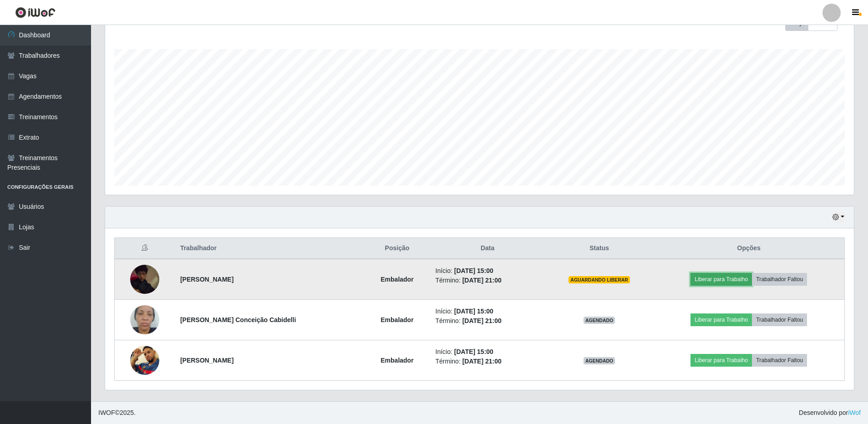 Image resolution: width=868 pixels, height=424 pixels. Describe the element at coordinates (749, 248) in the screenshot. I see `th: Opções` at that location.